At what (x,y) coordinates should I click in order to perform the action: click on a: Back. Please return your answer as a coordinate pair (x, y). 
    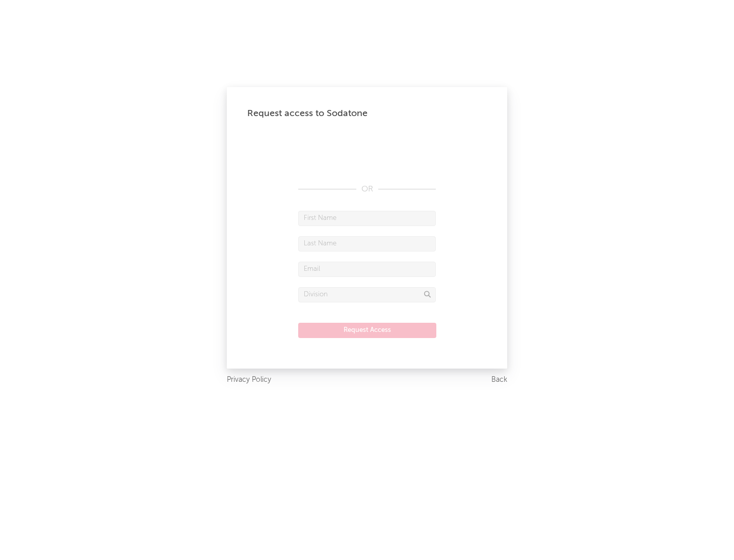
    Looking at the image, I should click on (499, 380).